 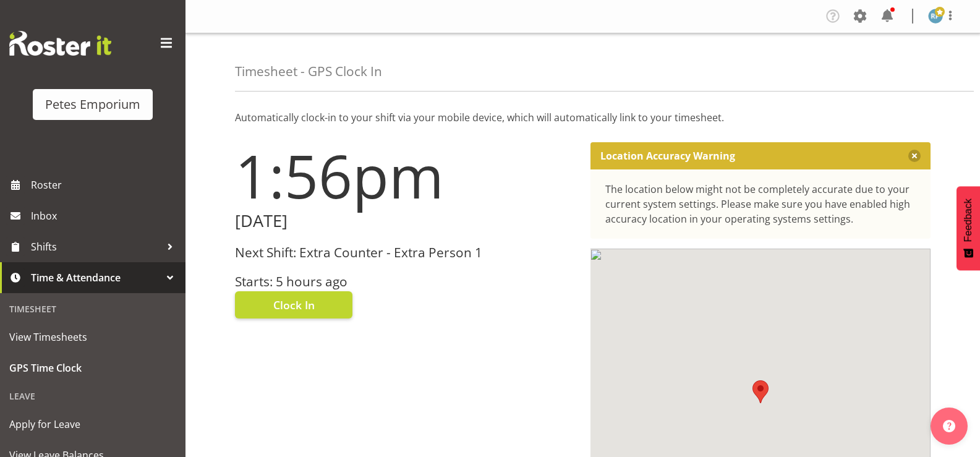 I want to click on a: GPS Time Clock, so click(x=92, y=368).